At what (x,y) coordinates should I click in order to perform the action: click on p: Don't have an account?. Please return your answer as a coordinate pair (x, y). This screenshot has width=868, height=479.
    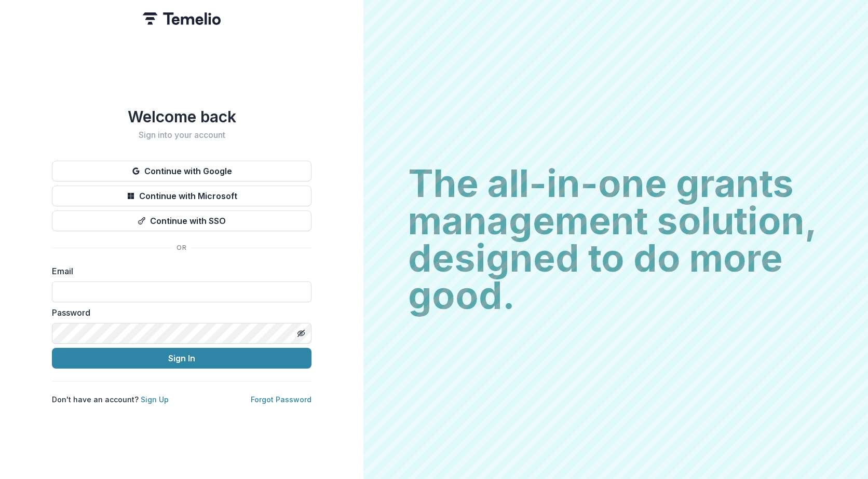
    Looking at the image, I should click on (110, 400).